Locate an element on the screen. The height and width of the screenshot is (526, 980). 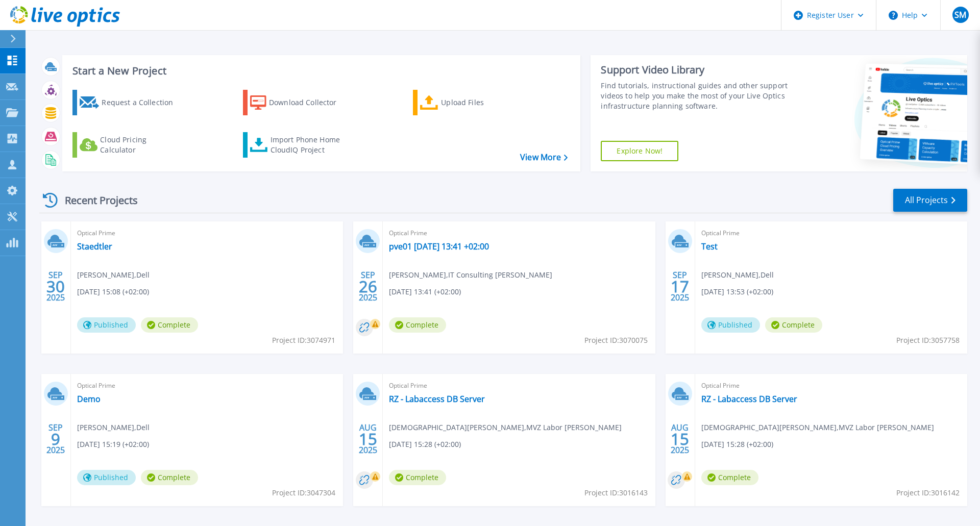
span: Project ID: 3016142 is located at coordinates (928, 493).